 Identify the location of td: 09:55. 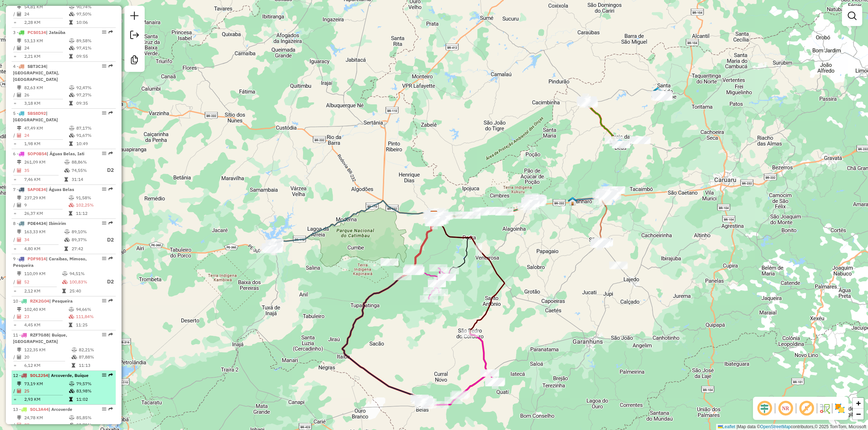
(94, 56).